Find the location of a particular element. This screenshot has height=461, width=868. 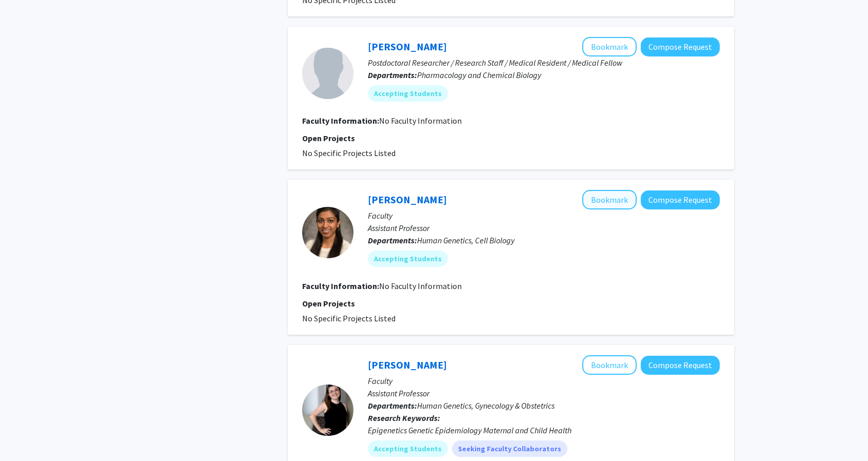

span: Pharmacology and Chemical Biology is located at coordinates (479, 75).